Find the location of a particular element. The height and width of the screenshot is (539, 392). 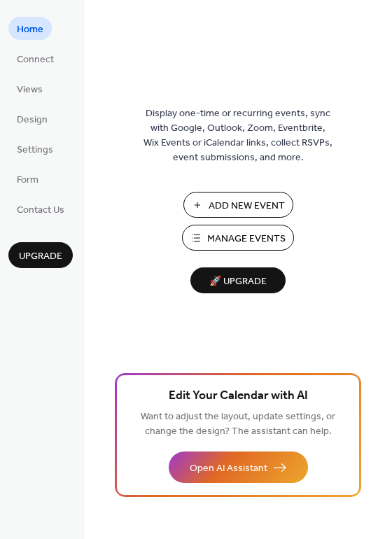

a: Form is located at coordinates (27, 179).